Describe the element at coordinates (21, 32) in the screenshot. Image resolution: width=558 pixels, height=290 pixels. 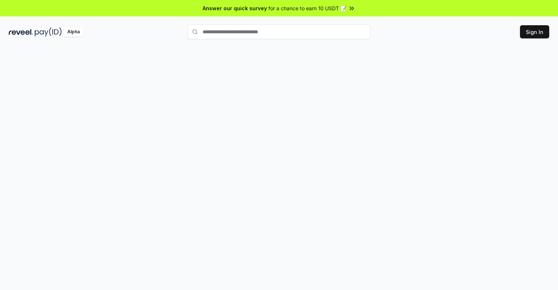
I see `img: reveel_dark` at that location.